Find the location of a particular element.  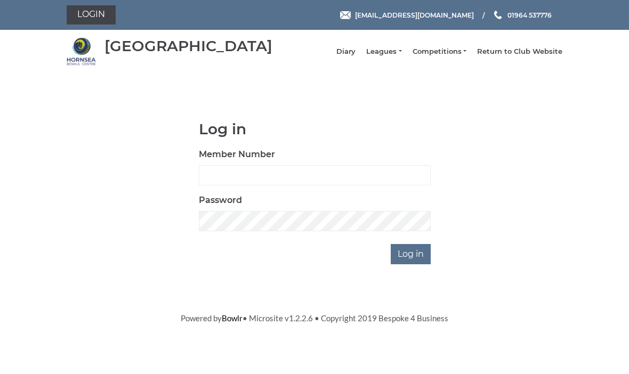

h1: Log in is located at coordinates (315, 129).